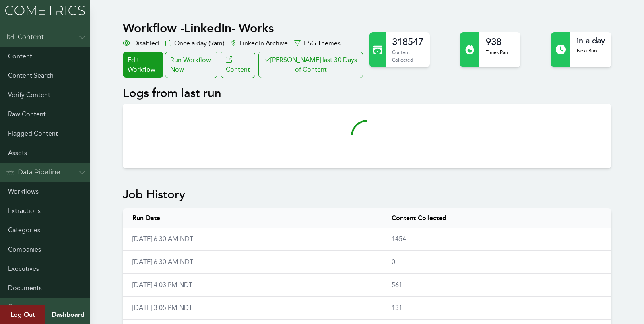 The width and height of the screenshot is (644, 324). What do you see at coordinates (367, 136) in the screenshot?
I see `svg: audio-loading` at bounding box center [367, 136].